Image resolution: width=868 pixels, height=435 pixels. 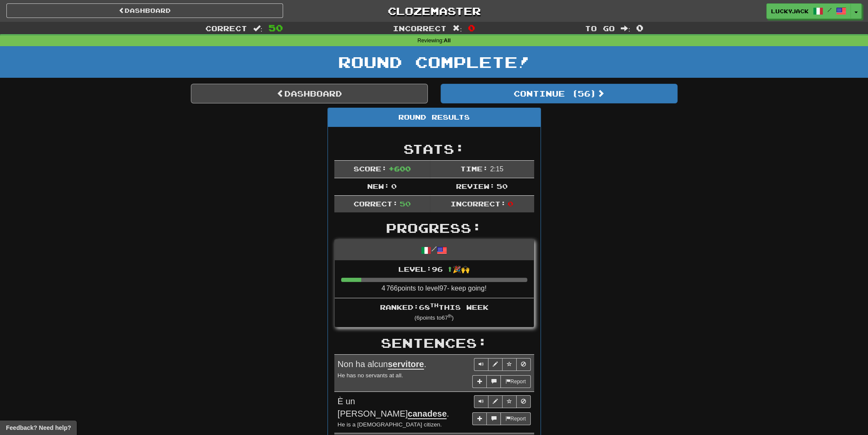 I want to click on span: To go, so click(x=600, y=28).